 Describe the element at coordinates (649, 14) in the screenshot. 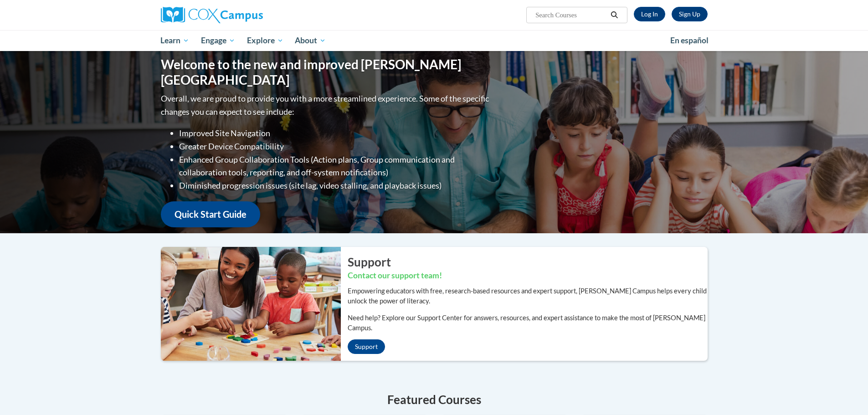

I see `a: Log In` at that location.